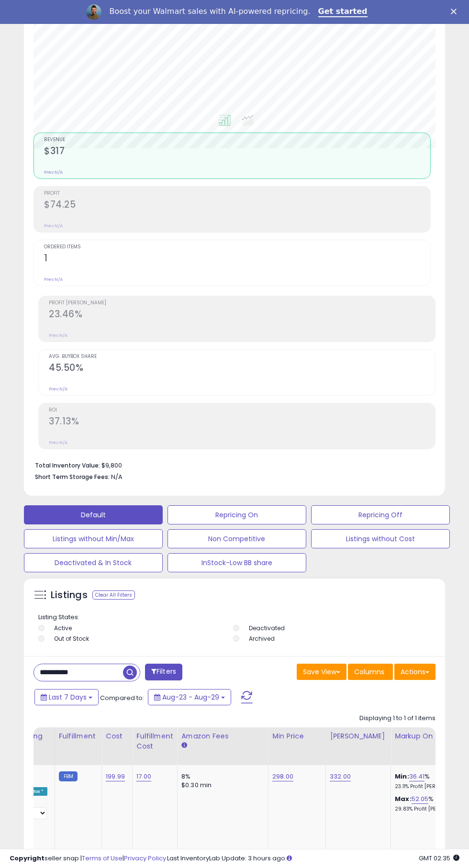 Image resolution: width=469 pixels, height=868 pixels. Describe the element at coordinates (237, 563) in the screenshot. I see `button: InStock-Low BB share` at that location.